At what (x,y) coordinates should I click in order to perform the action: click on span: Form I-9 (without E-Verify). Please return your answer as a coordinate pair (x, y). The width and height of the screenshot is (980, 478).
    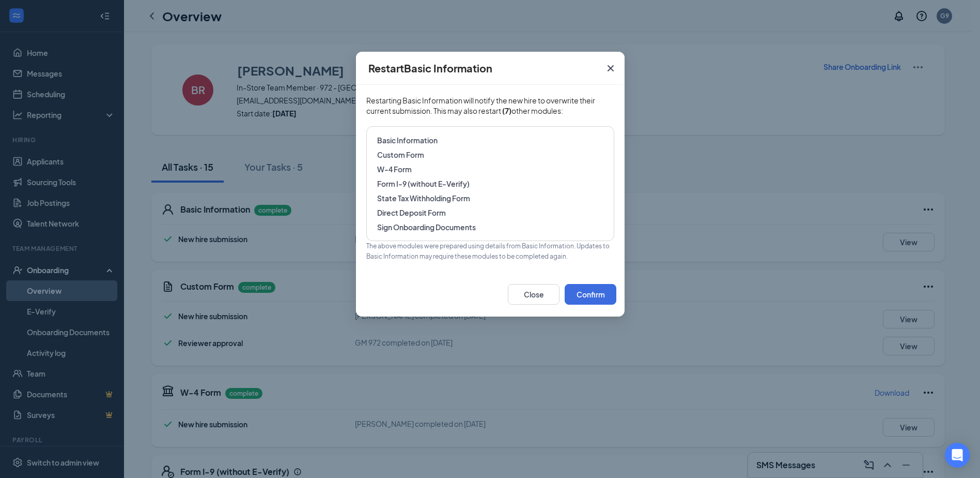
    Looking at the image, I should click on (490, 183).